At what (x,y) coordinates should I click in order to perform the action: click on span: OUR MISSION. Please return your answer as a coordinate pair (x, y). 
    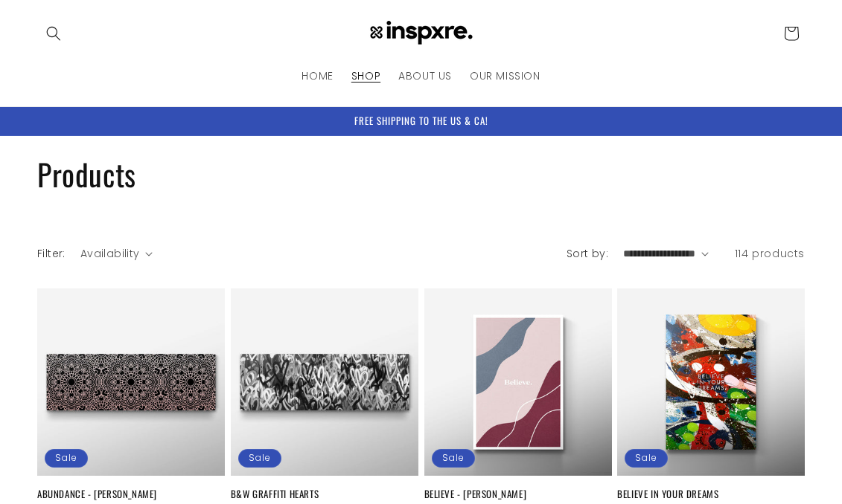
    Looking at the image, I should click on (504, 76).